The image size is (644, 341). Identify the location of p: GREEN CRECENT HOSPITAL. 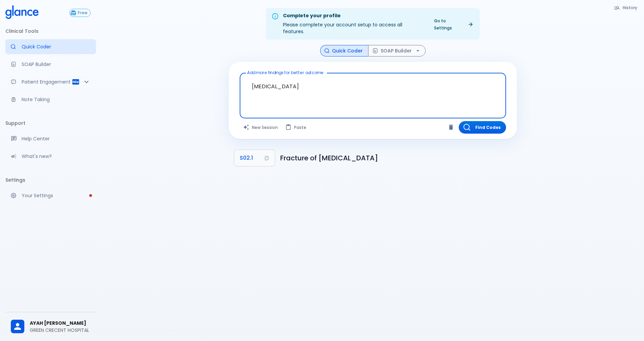
(60, 330).